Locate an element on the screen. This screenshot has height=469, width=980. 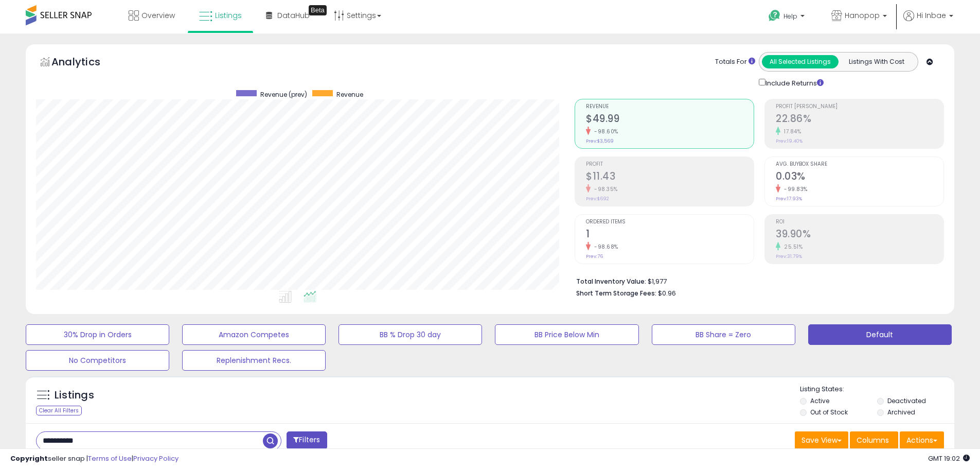
span: ROI is located at coordinates (860, 222).